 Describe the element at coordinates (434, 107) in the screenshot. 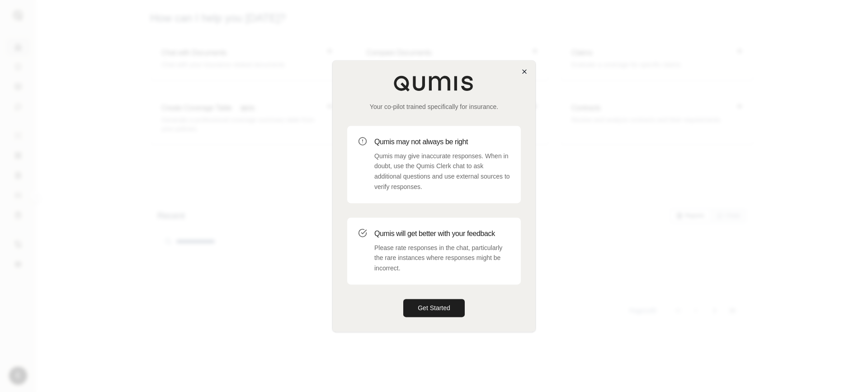

I see `p: Your co-pilot trained specifically for insurance.` at that location.